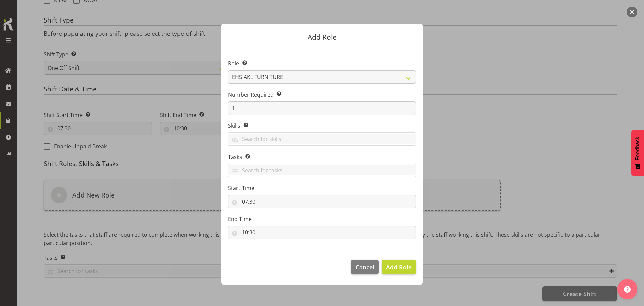  I want to click on img: help-xxl-2.png, so click(628, 289).